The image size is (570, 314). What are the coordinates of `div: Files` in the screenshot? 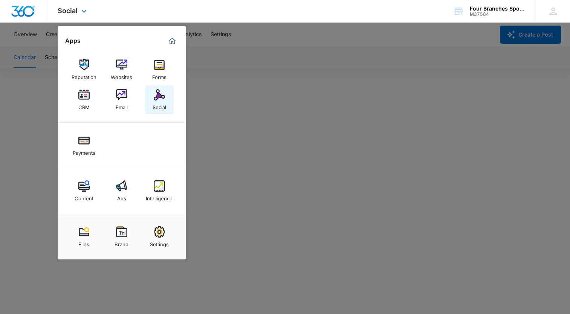 It's located at (84, 243).